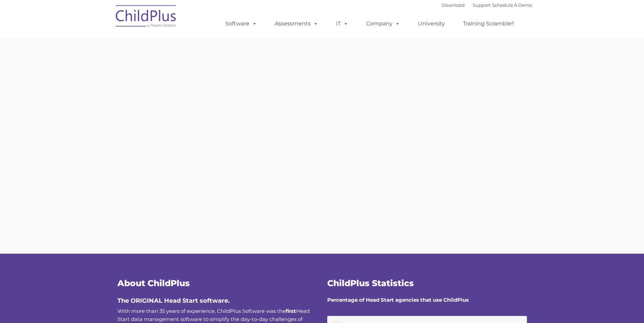  I want to click on span: ChildPlus Statistics, so click(370, 283).